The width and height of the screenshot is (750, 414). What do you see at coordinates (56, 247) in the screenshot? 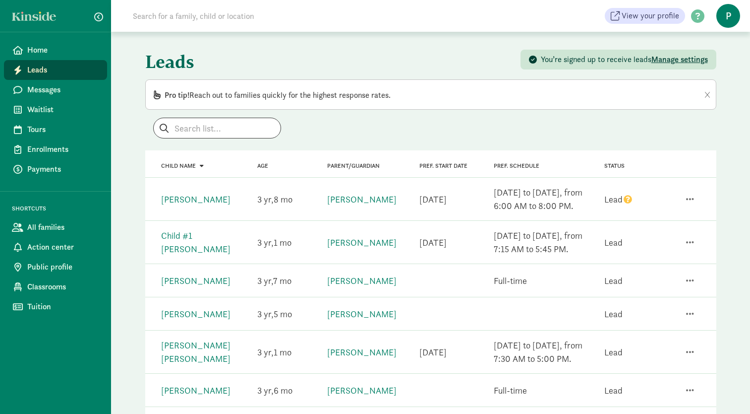
I see `a: Action center` at bounding box center [56, 247].